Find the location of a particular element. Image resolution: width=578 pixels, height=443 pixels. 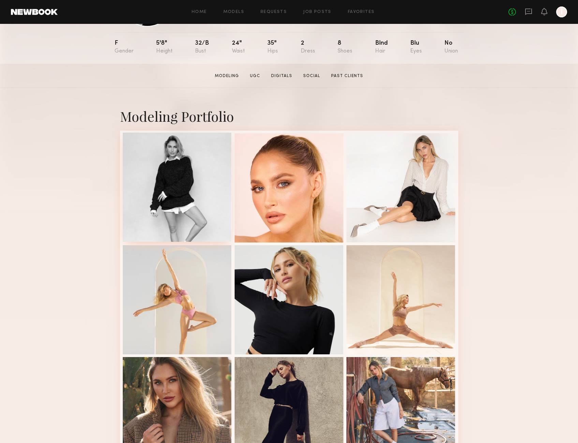

a: Past Clients is located at coordinates (347, 76).